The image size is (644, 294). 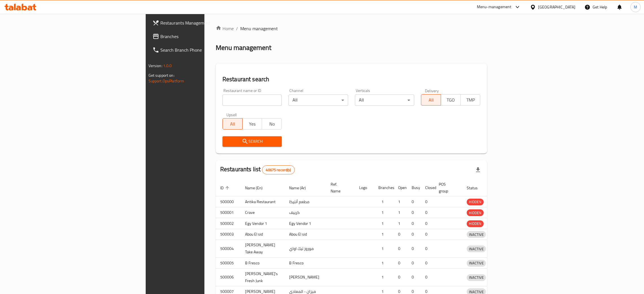 What do you see at coordinates (494, 7) in the screenshot?
I see `div: Menu-management` at bounding box center [494, 7].